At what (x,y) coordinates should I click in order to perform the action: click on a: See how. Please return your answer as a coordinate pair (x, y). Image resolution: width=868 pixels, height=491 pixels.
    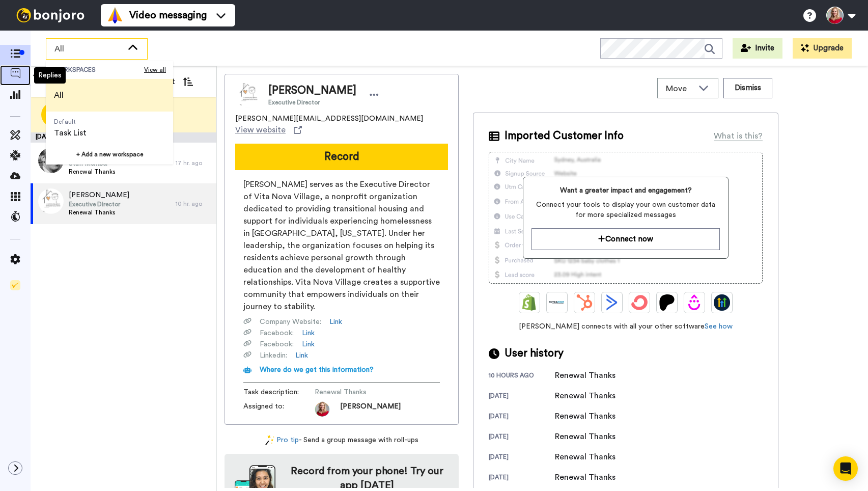
    Looking at the image, I should click on (718, 327).